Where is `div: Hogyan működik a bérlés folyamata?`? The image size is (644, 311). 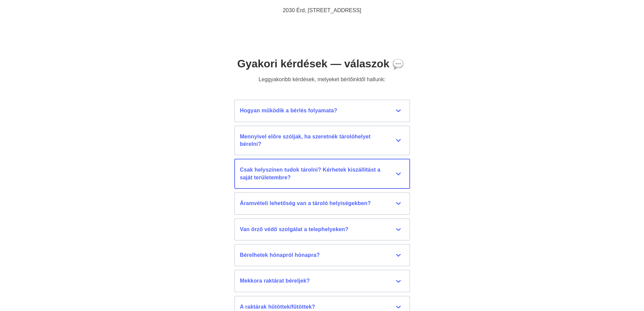
div: Hogyan működik a bérlés folyamata? is located at coordinates (322, 111).